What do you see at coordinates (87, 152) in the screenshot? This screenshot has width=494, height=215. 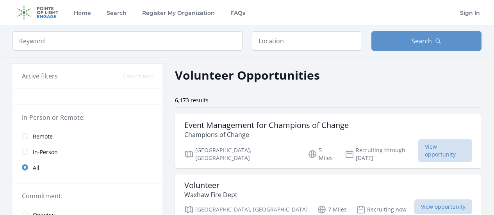 I see `a: In-Person` at bounding box center [87, 152].